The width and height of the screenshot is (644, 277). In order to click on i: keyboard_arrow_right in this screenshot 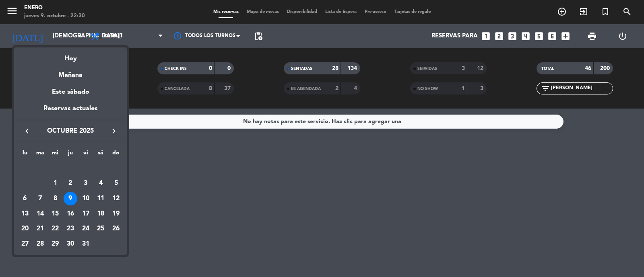, I will do `click(114, 131)`.